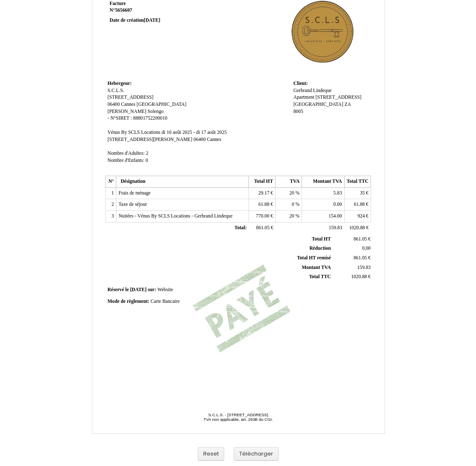  Describe the element at coordinates (126, 153) in the screenshot. I see `span: Nombre d'Adultes:` at that location.